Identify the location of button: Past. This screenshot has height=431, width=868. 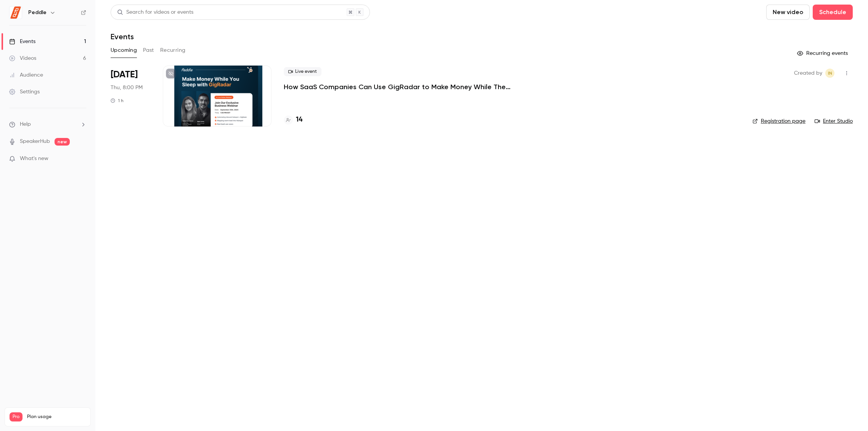
(148, 50).